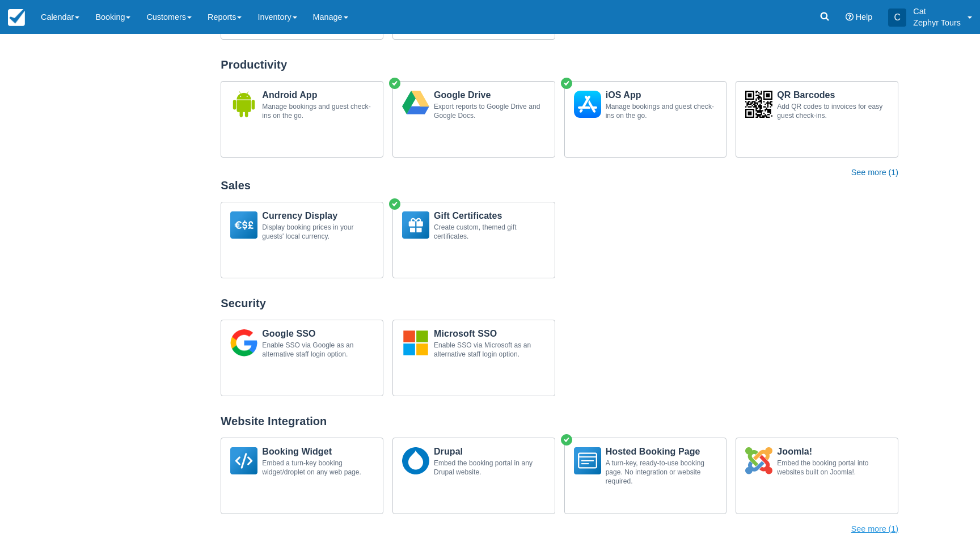 The width and height of the screenshot is (980, 543). What do you see at coordinates (560, 421) in the screenshot?
I see `div: Website Integration` at bounding box center [560, 421].